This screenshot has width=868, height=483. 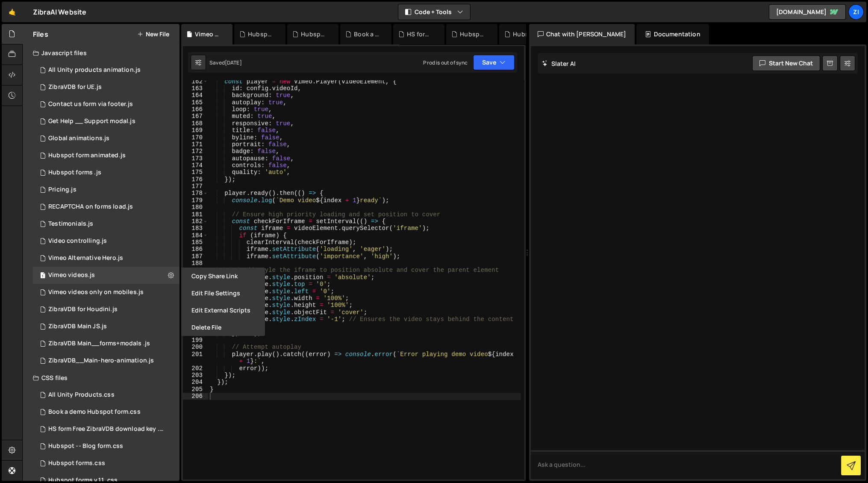 I want to click on div: 163, so click(x=196, y=88).